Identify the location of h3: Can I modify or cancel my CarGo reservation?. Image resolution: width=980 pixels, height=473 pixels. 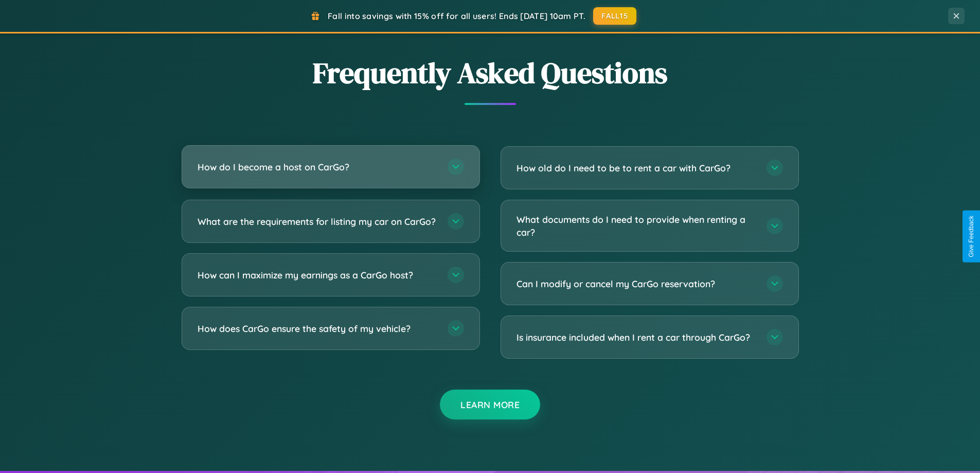
(636, 284).